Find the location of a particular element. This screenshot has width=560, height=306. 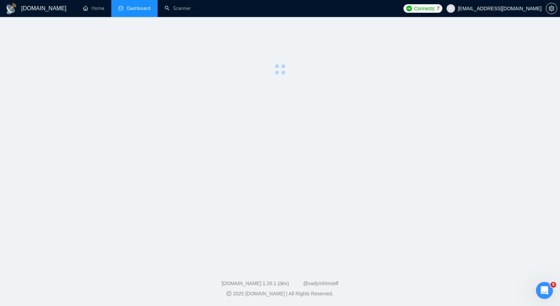

span: Dashboard is located at coordinates (139, 8).